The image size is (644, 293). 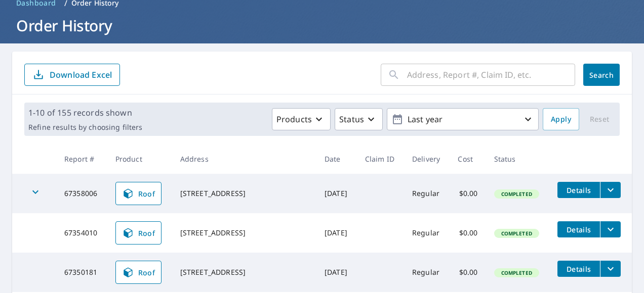 I want to click on button: filesDropdownBtn-67358006, so click(x=610, y=190).